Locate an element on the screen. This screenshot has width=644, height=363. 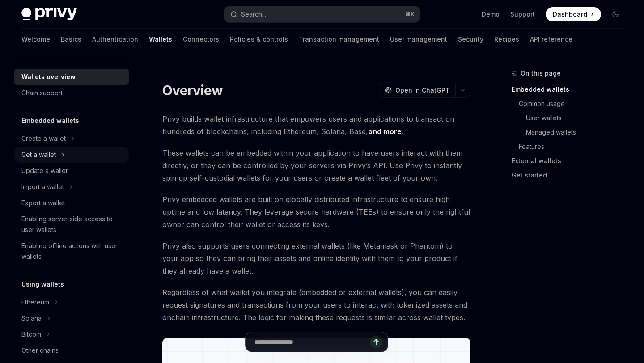
span: Privy embedded wallets are built on globally distributed infrastructure to ensure high uptime and... is located at coordinates (316, 211).